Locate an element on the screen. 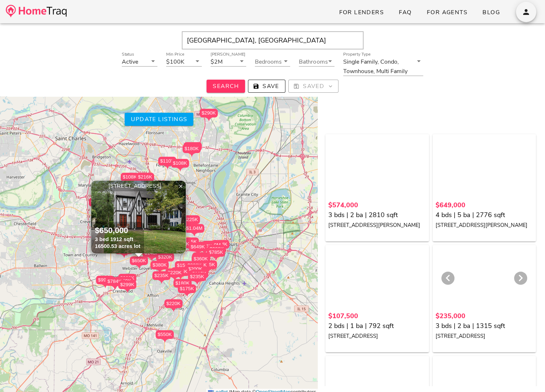 The height and width of the screenshot is (392, 545). div: $145K is located at coordinates (193, 148).